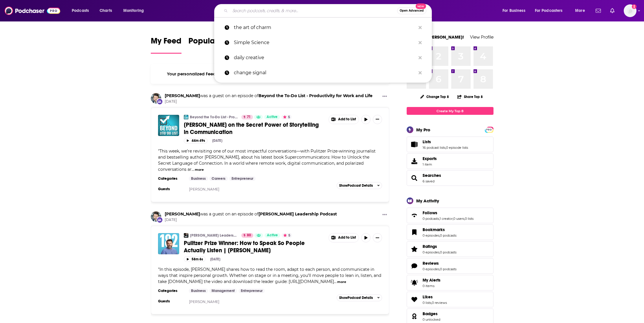 The image size is (644, 323). What do you see at coordinates (166, 45) in the screenshot?
I see `a: My Feed` at bounding box center [166, 45].